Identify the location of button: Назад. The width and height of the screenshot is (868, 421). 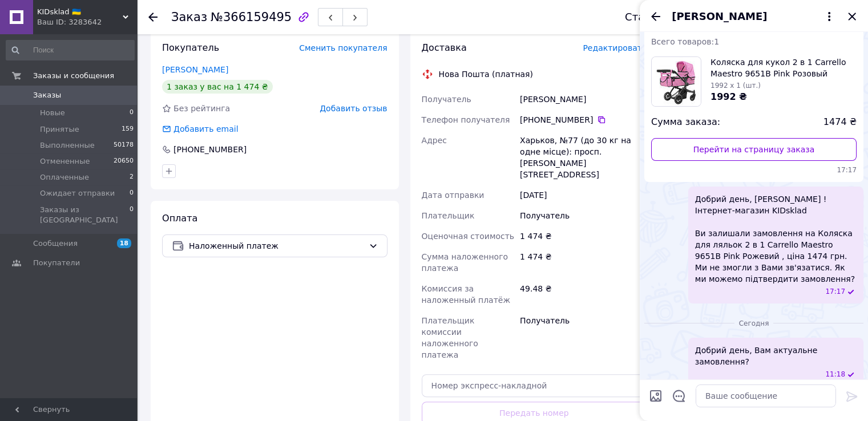
(656, 17).